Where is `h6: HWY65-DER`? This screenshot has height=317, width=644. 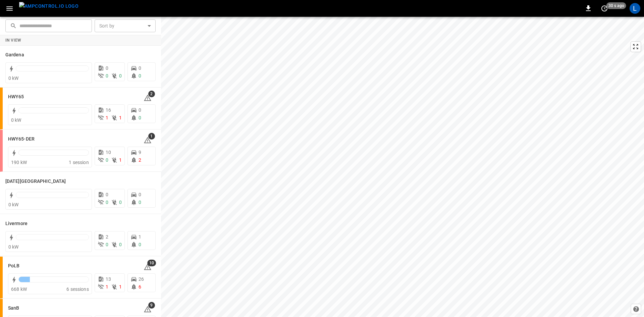
h6: HWY65-DER is located at coordinates (21, 139).